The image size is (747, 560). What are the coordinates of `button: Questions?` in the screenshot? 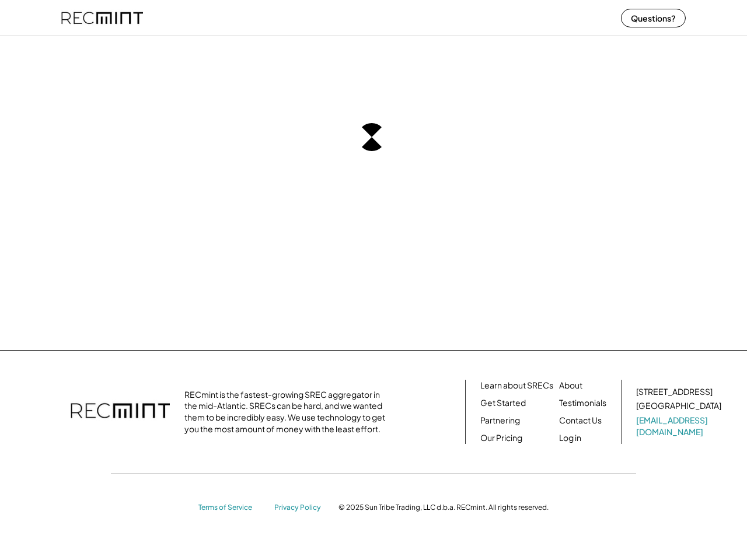 It's located at (653, 18).